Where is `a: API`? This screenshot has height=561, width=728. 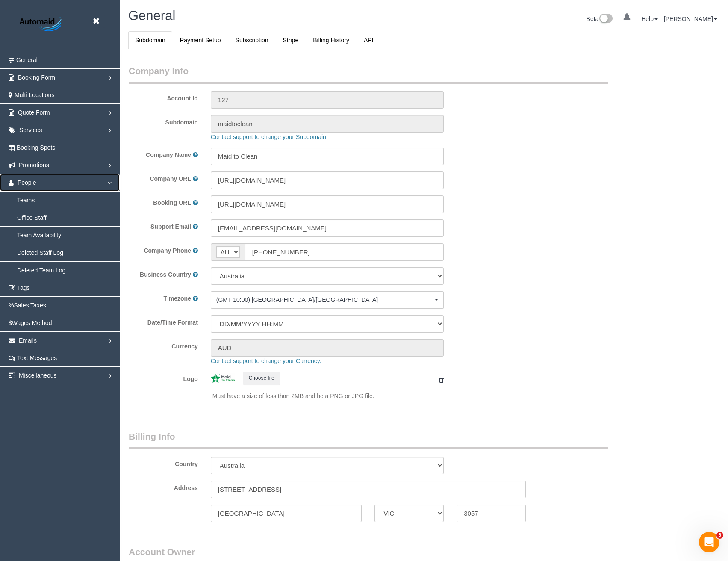 a: API is located at coordinates (368, 40).